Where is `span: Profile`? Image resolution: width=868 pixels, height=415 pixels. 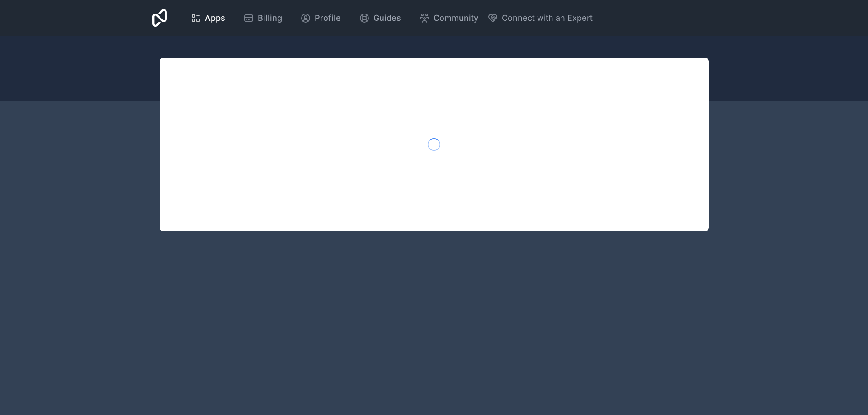 span: Profile is located at coordinates (328, 18).